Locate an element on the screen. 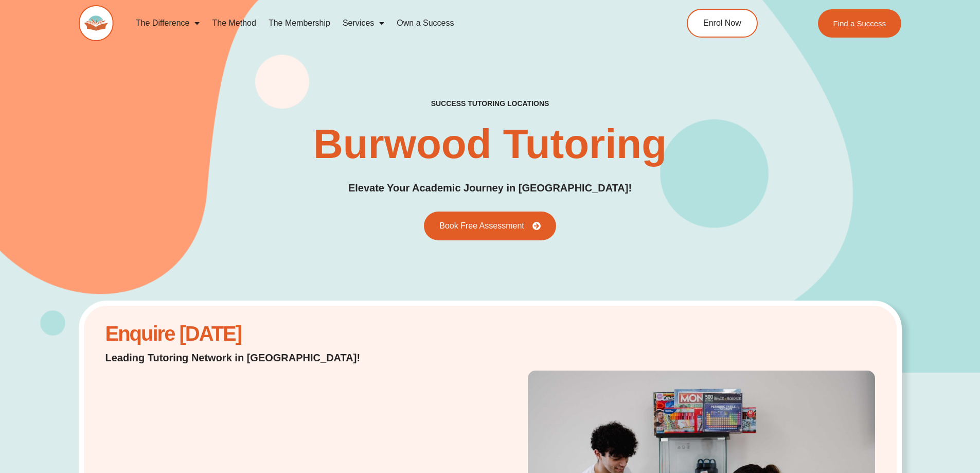 Image resolution: width=980 pixels, height=473 pixels. a: Enrol Now is located at coordinates (722, 23).